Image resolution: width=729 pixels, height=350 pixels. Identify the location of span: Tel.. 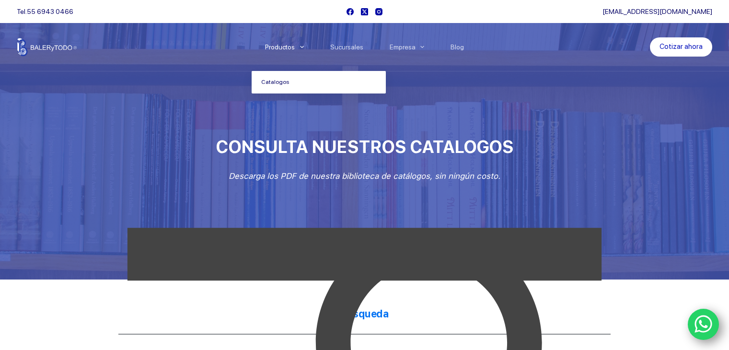
(45, 11).